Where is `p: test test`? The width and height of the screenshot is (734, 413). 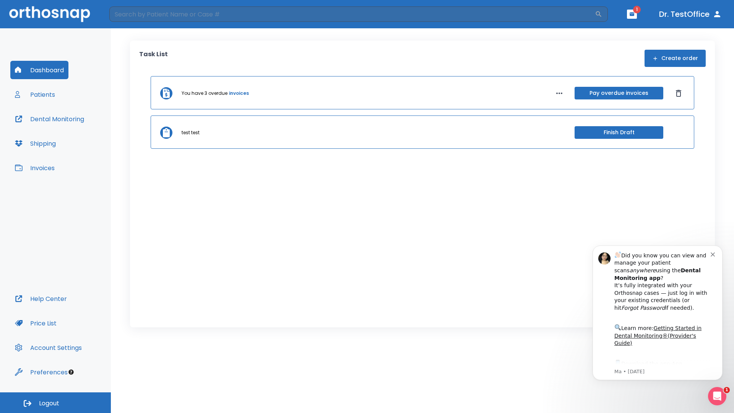 p: test test is located at coordinates (190, 133).